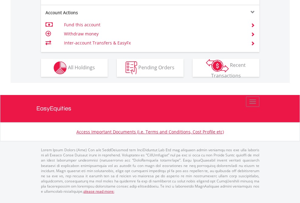 This screenshot has height=203, width=300. What do you see at coordinates (95, 13) in the screenshot?
I see `div: Account Actions` at bounding box center [95, 13].